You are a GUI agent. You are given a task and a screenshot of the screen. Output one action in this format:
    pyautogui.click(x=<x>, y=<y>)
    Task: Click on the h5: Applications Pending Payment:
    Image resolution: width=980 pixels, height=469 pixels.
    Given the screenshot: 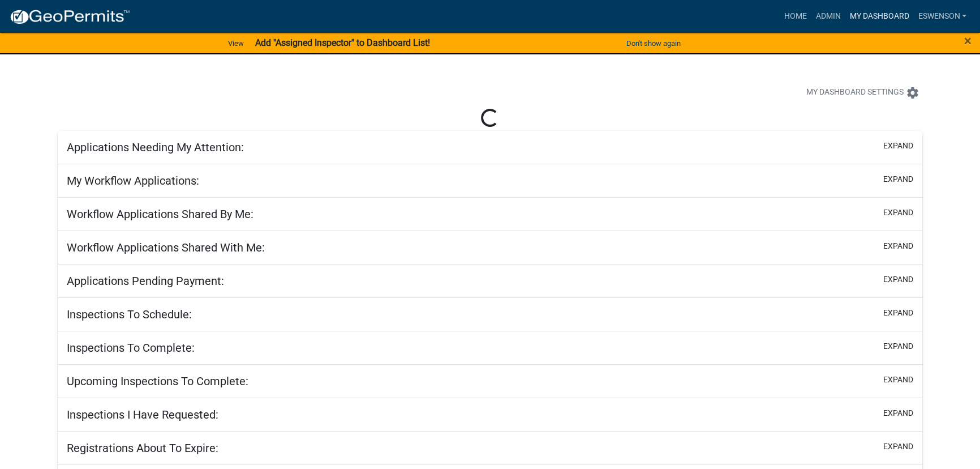 What is the action you would take?
    pyautogui.click(x=146, y=281)
    